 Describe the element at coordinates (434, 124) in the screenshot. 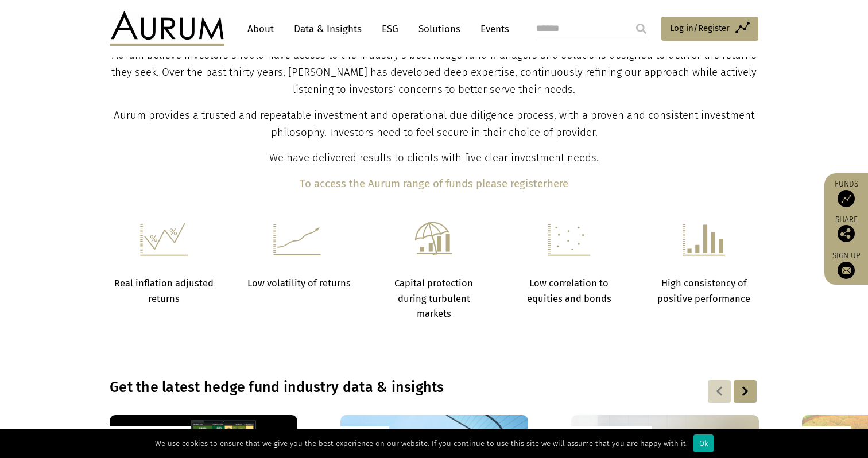

I see `span: Aurum provides a trusted and repeatable investment and operational due diligence process, with a ...` at that location.